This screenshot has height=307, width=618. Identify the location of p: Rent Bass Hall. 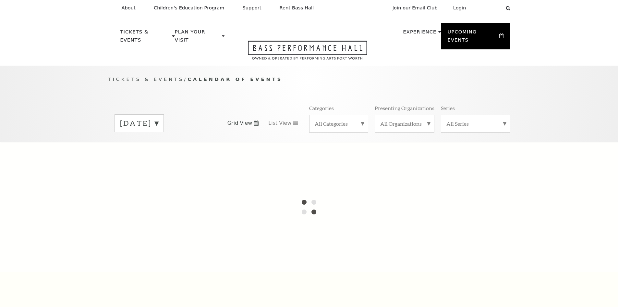
(297, 8).